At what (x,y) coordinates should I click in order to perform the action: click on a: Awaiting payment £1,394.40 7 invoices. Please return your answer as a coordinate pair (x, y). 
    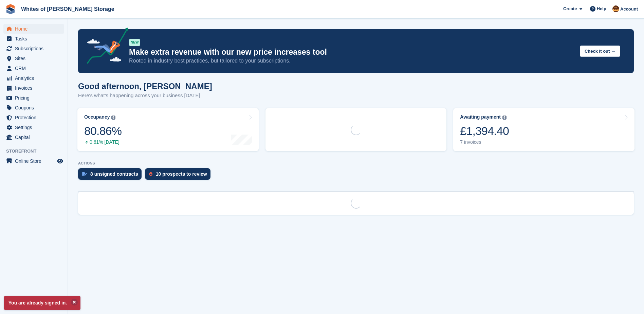
    Looking at the image, I should click on (544, 129).